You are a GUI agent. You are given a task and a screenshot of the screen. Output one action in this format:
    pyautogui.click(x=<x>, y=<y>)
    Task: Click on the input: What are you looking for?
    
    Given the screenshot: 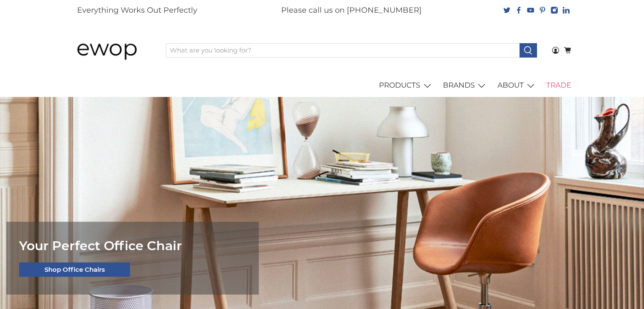 What is the action you would take?
    pyautogui.click(x=343, y=50)
    